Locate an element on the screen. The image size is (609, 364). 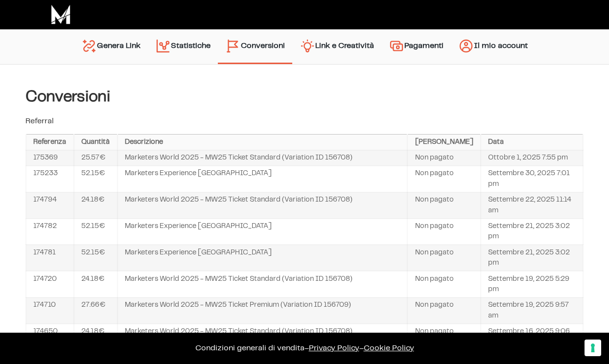
td: 174782 is located at coordinates (50, 232).